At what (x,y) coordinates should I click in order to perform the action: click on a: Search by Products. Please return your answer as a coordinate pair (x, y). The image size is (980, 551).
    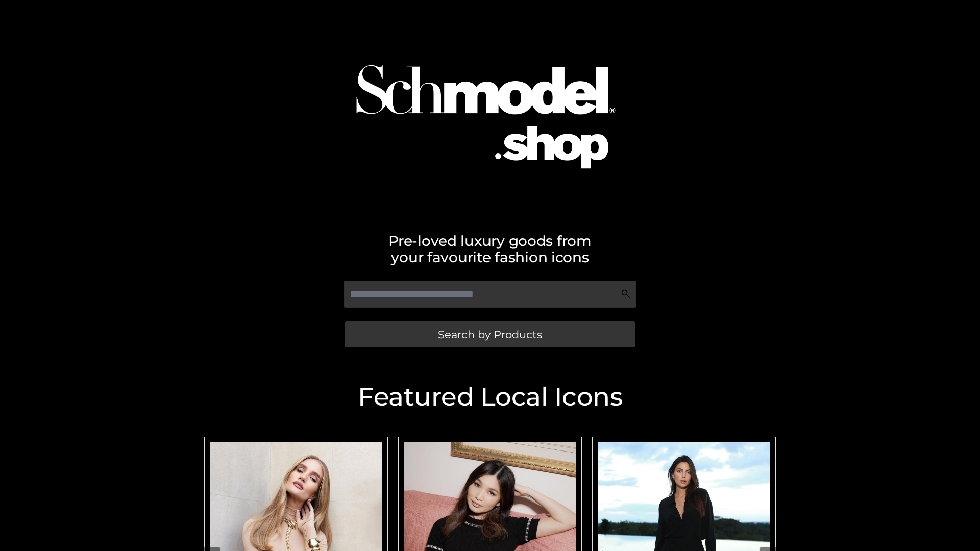
    Looking at the image, I should click on (490, 334).